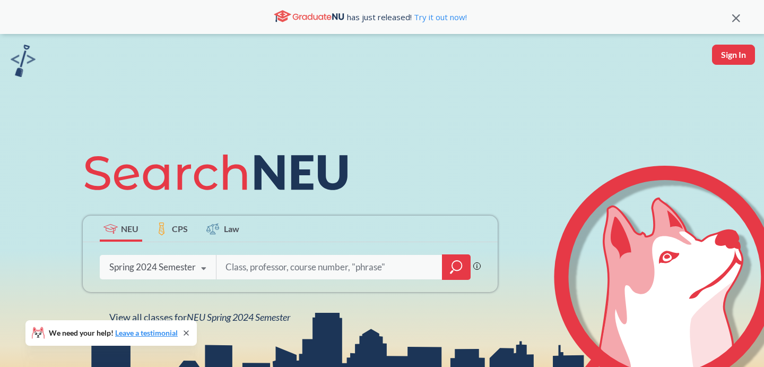 Image resolution: width=764 pixels, height=367 pixels. Describe the element at coordinates (439, 17) in the screenshot. I see `a: Try it out now!` at that location.